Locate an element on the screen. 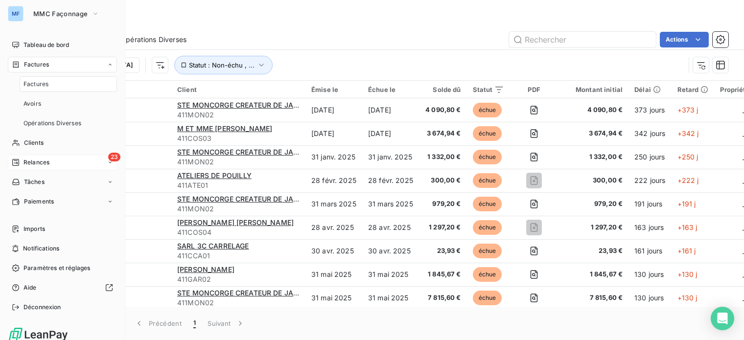 The height and width of the screenshot is (340, 744). div: Open Intercom Messenger is located at coordinates (723, 319).